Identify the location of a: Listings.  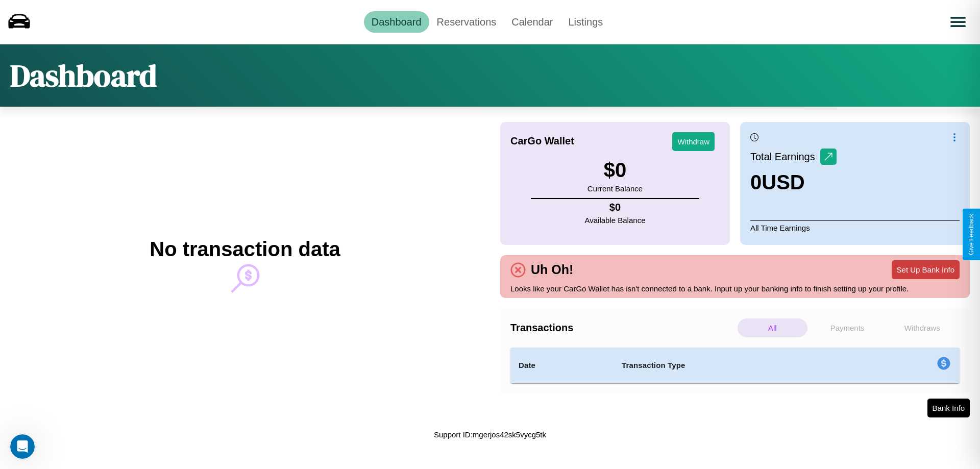
(585, 22).